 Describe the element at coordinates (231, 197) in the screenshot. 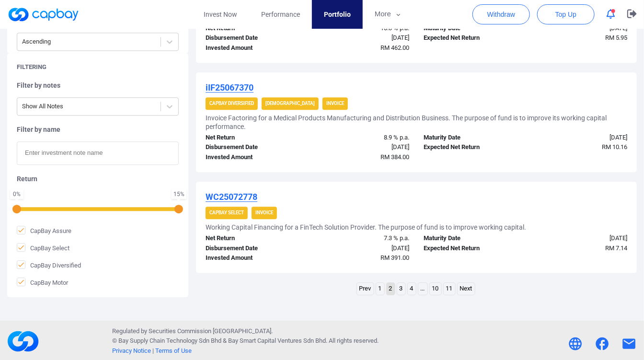

I see `u: WC25072778` at that location.